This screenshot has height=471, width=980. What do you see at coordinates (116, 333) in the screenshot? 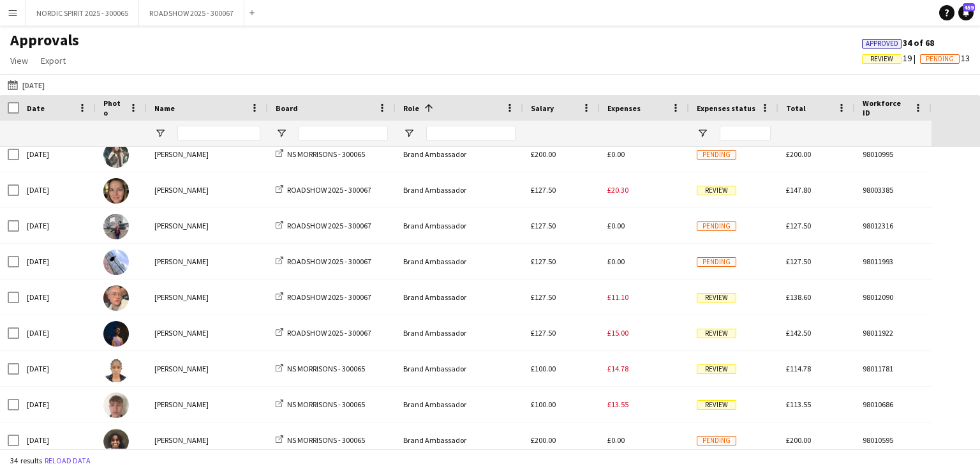
I see `img: Usman Qamar` at bounding box center [116, 333].